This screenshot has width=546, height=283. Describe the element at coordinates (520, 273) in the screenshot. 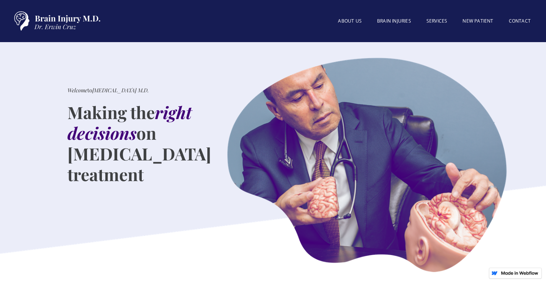

I see `img: Made in Webflow` at that location.